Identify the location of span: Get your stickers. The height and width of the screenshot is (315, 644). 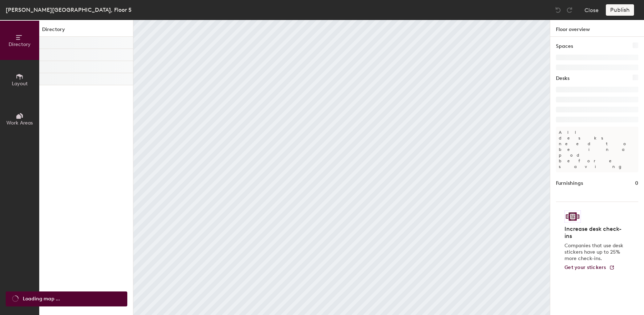
(585, 267).